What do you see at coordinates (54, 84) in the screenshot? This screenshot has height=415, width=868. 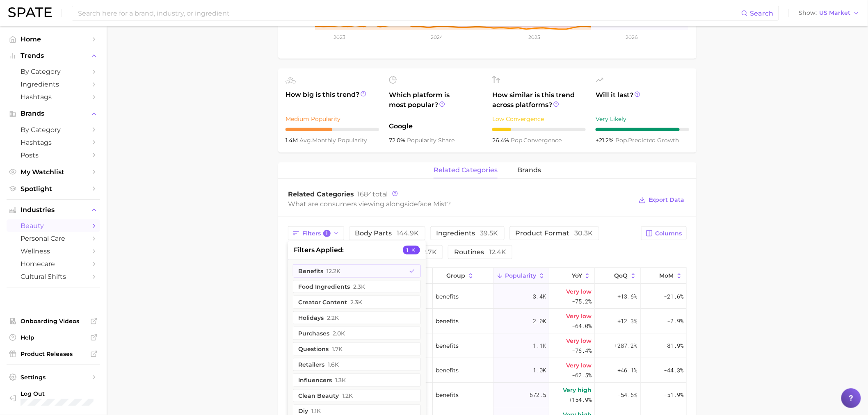 I see `span: Ingredients` at bounding box center [54, 84].